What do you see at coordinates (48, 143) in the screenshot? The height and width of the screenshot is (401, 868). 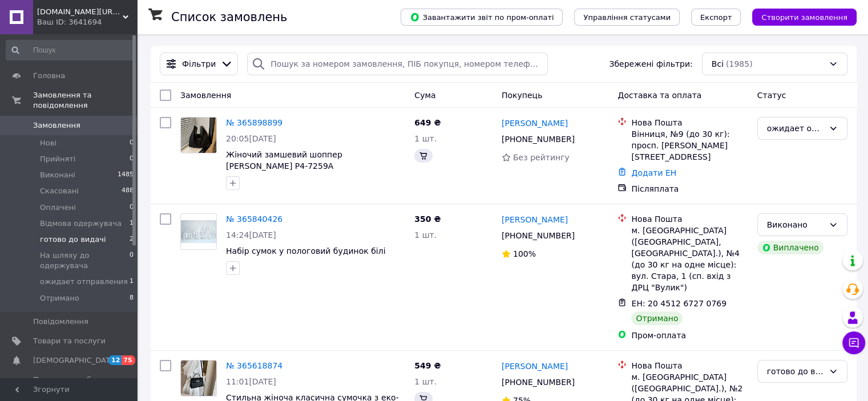 I see `span: Нові` at bounding box center [48, 143].